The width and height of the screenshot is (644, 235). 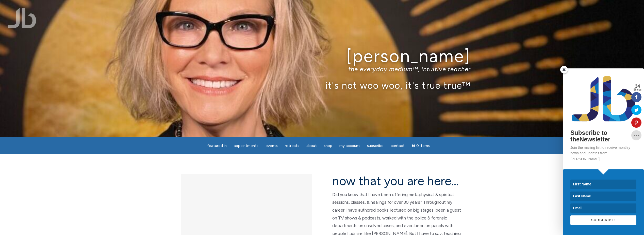 I want to click on a: Shop, so click(x=328, y=146).